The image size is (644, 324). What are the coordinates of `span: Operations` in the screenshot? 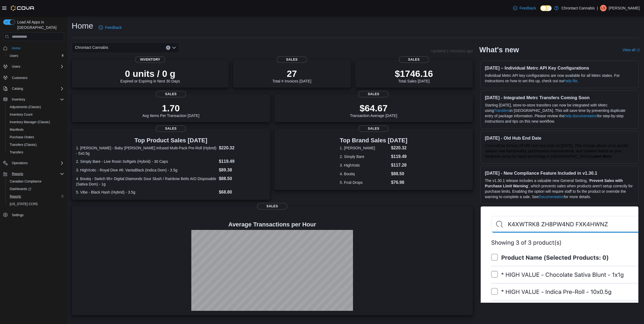 It's located at (20, 163).